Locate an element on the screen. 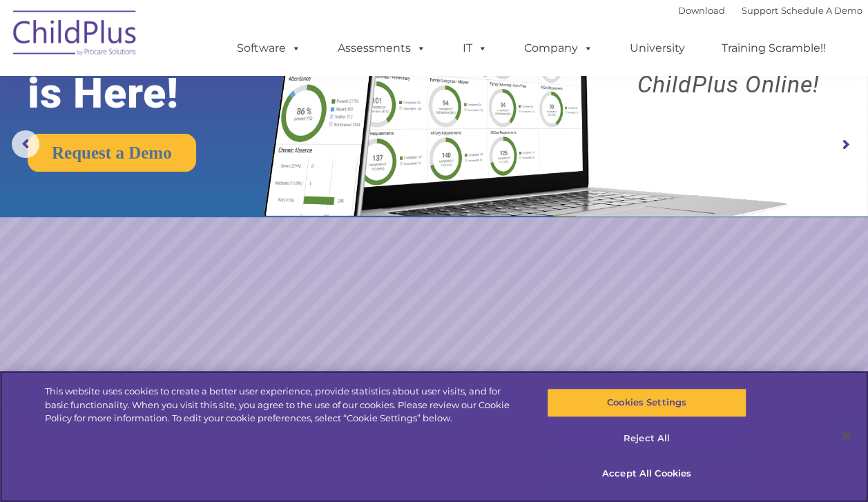 The image size is (868, 502). img: ChildPlus by Procare Solutions is located at coordinates (75, 35).